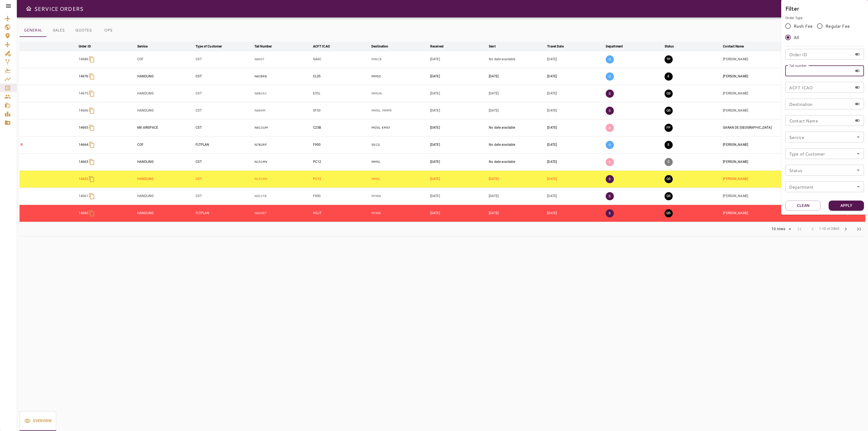 Image resolution: width=868 pixels, height=431 pixels. What do you see at coordinates (825, 32) in the screenshot?
I see `div: rushFeeOrder` at bounding box center [825, 32].